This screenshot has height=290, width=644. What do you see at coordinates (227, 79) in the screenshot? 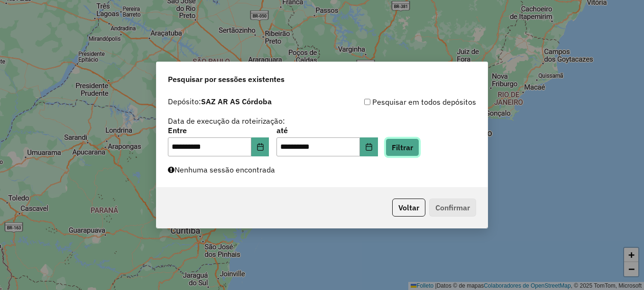
I see `span: Pesquisar por sessões existentes` at bounding box center [227, 79].